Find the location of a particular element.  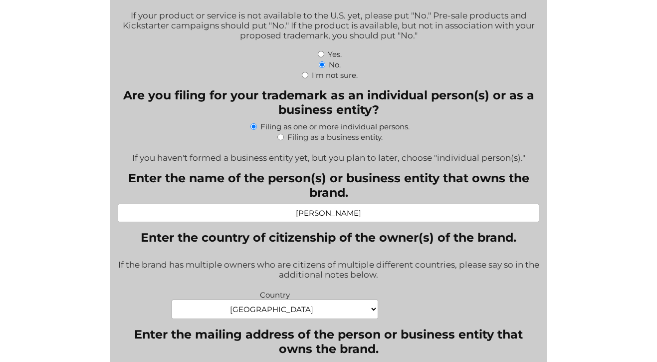

label: Filing as one or more individual persons. is located at coordinates (335, 126).